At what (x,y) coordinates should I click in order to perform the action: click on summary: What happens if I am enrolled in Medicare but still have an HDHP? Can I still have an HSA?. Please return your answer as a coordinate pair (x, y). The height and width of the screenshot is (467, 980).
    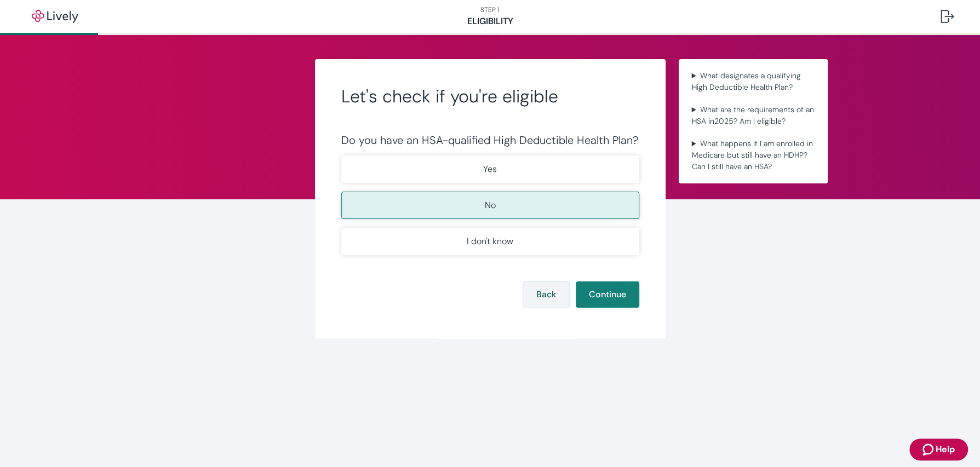
    Looking at the image, I should click on (753, 155).